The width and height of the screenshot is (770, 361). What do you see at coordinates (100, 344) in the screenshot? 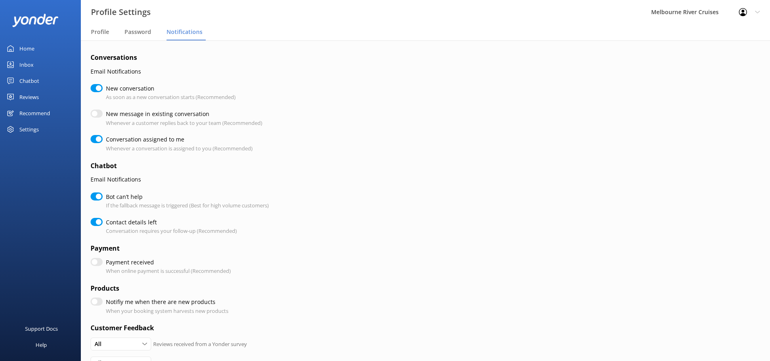
I see `span: All` at bounding box center [100, 344].